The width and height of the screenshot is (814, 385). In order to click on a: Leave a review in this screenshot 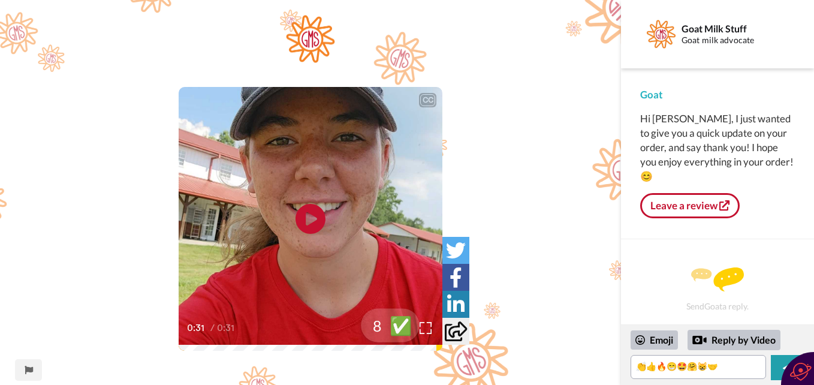, I will do `click(690, 206)`.